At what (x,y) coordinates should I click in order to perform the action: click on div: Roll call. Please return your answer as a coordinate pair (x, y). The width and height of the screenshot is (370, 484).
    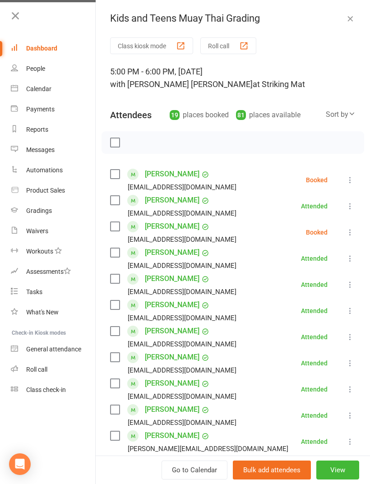
    Looking at the image, I should click on (37, 370).